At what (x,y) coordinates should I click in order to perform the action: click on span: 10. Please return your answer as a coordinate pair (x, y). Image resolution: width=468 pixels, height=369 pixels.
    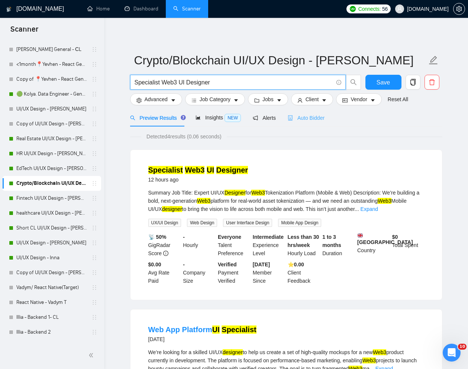
    Looking at the image, I should click on (462, 346).